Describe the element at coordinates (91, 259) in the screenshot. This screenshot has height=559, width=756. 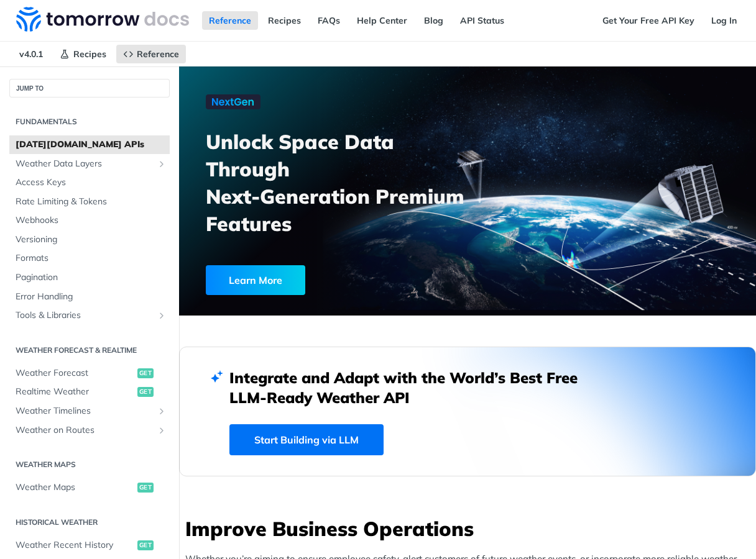
I see `span: Formats` at that location.